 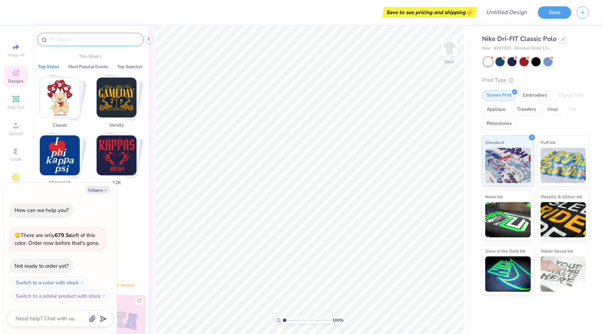 I want to click on span: There are only left of this color. Order now before that's gone., so click(x=57, y=239).